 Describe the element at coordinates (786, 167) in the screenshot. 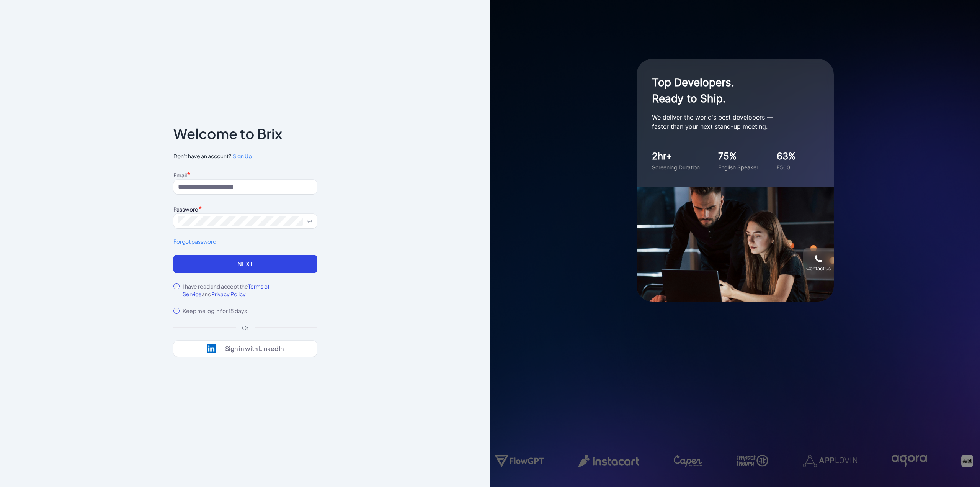

I see `div: F500` at that location.